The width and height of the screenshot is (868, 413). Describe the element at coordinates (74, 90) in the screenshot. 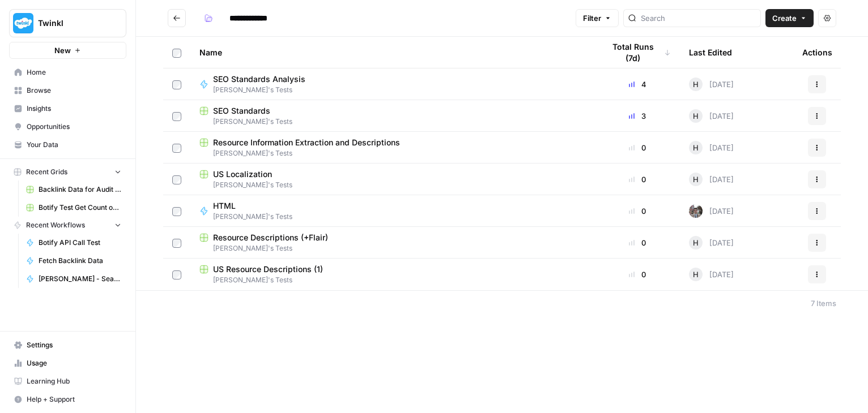

I see `span: Browse` at that location.